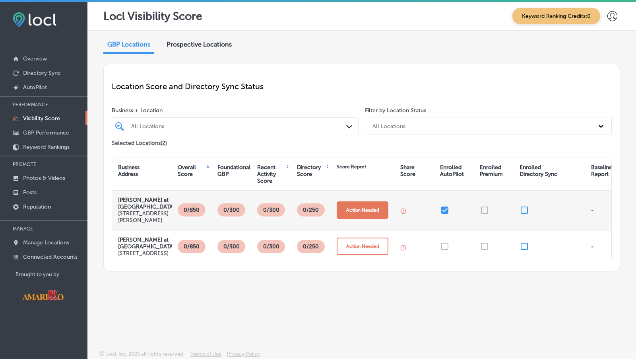 The image size is (636, 359). I want to click on div: Enrolled Directory Sync, so click(538, 171).